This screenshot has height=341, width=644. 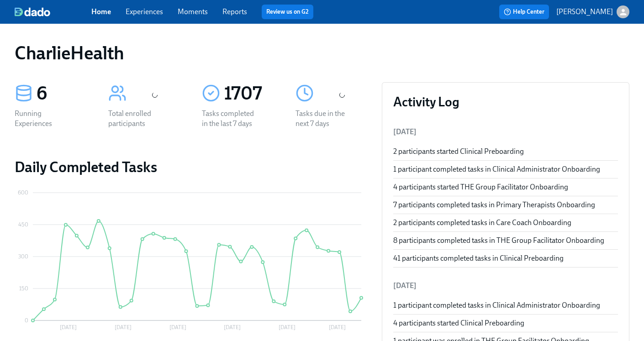 What do you see at coordinates (288, 12) in the screenshot?
I see `a: Review us on G2` at bounding box center [288, 12].